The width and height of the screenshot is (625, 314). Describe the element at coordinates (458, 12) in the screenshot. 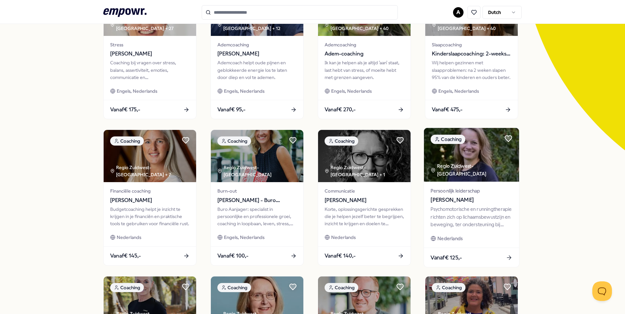

I see `button: A` at that location.